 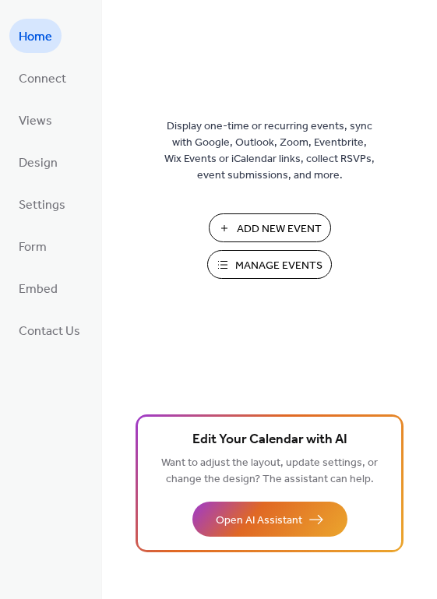 I want to click on a: Home, so click(x=35, y=36).